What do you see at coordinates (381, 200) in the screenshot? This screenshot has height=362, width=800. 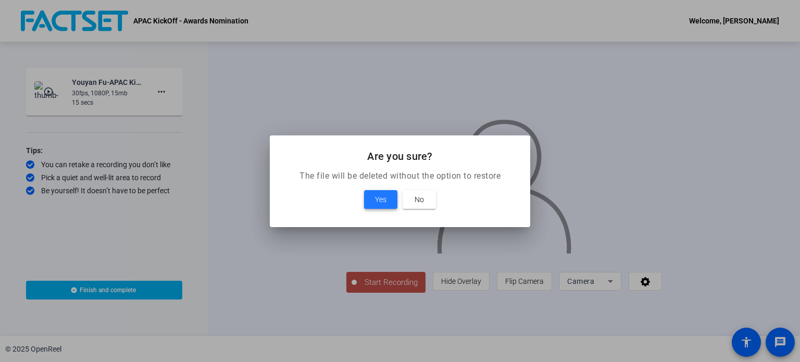 I see `span: Yes` at bounding box center [381, 200].